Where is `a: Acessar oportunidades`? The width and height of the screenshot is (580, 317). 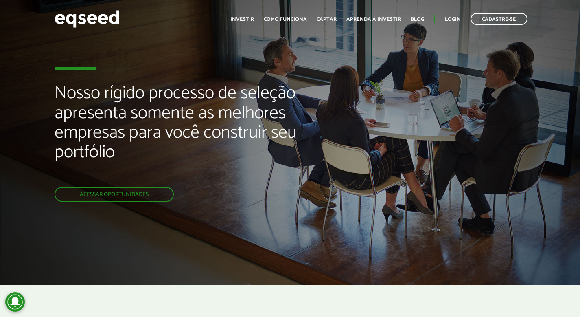 a: Acessar oportunidades is located at coordinates (114, 194).